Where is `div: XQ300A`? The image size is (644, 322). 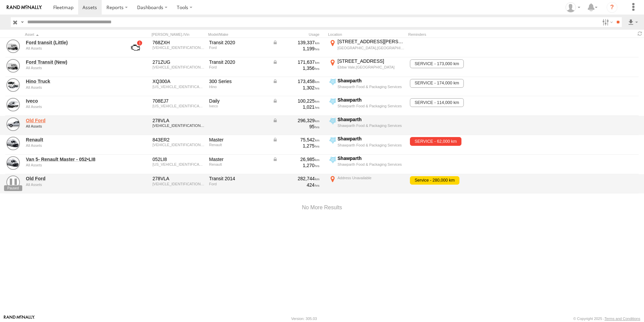
div: XQ300A is located at coordinates (179, 82).